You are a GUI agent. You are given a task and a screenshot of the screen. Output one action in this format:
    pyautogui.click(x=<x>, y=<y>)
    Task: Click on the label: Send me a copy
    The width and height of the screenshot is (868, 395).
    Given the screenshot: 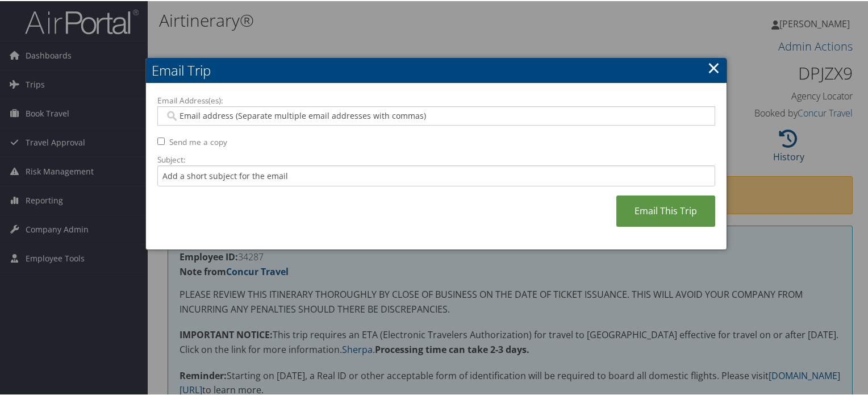 What is the action you would take?
    pyautogui.click(x=198, y=141)
    